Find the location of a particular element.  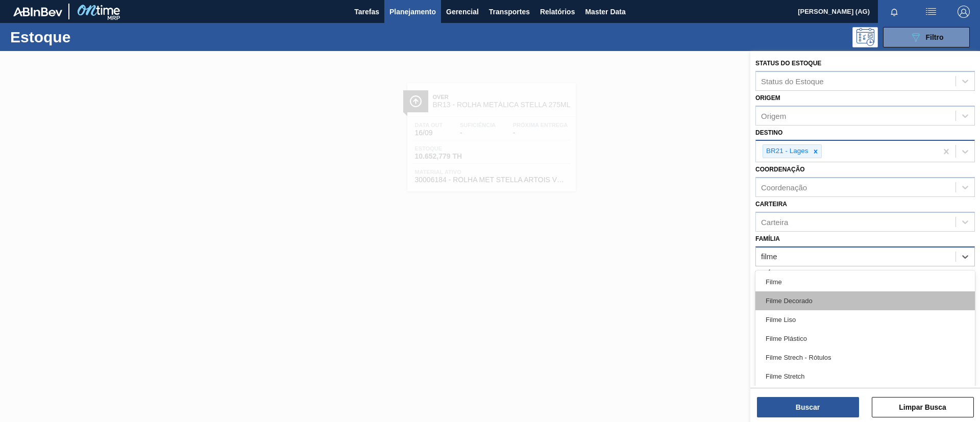

div: Filme Liso is located at coordinates (865, 320).